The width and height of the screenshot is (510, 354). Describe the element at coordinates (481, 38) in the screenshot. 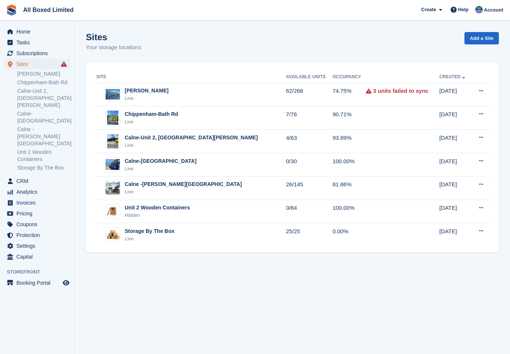

I see `a: Add a Site` at that location.